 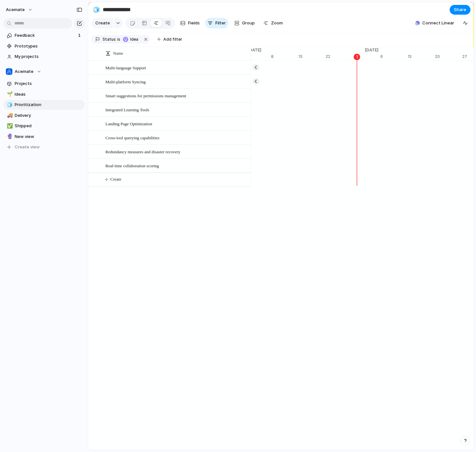 What do you see at coordinates (15, 10) in the screenshot?
I see `span: acemate` at bounding box center [15, 10].